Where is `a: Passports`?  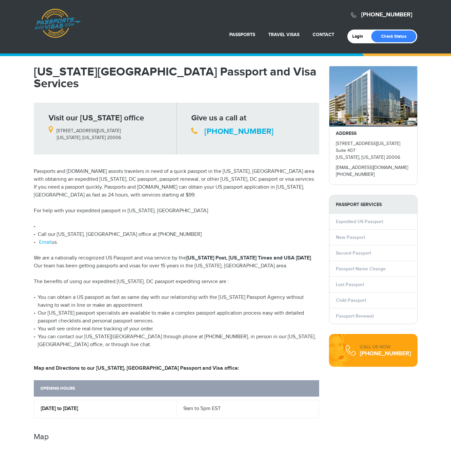 a: Passports is located at coordinates (242, 34).